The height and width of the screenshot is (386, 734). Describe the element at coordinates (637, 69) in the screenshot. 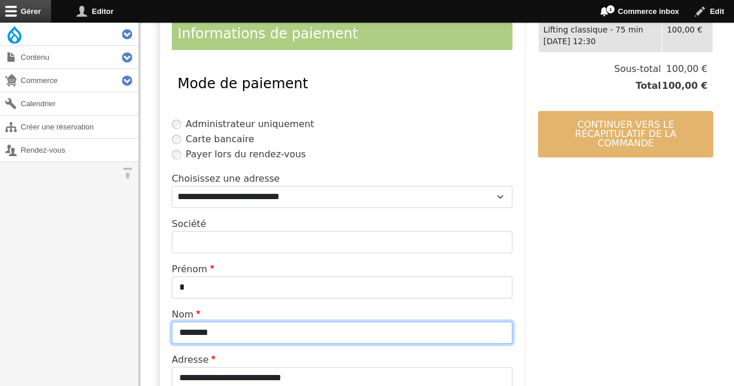

I see `span: Sous-total` at that location.